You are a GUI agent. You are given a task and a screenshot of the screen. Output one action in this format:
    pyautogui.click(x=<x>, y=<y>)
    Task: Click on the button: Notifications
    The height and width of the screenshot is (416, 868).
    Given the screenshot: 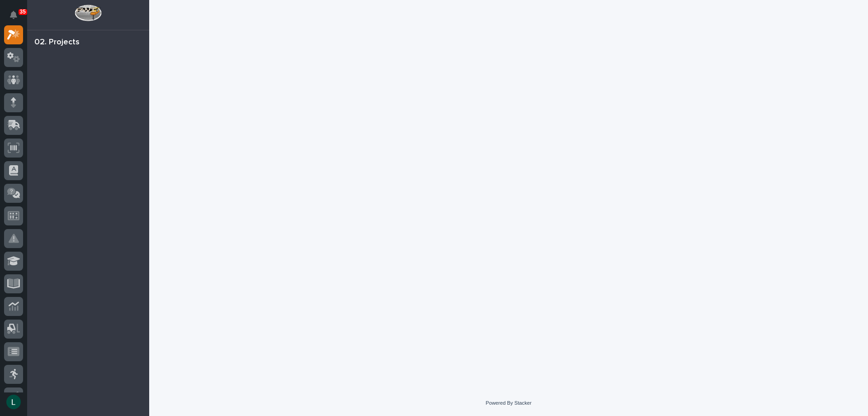 What is the action you would take?
    pyautogui.click(x=14, y=15)
    